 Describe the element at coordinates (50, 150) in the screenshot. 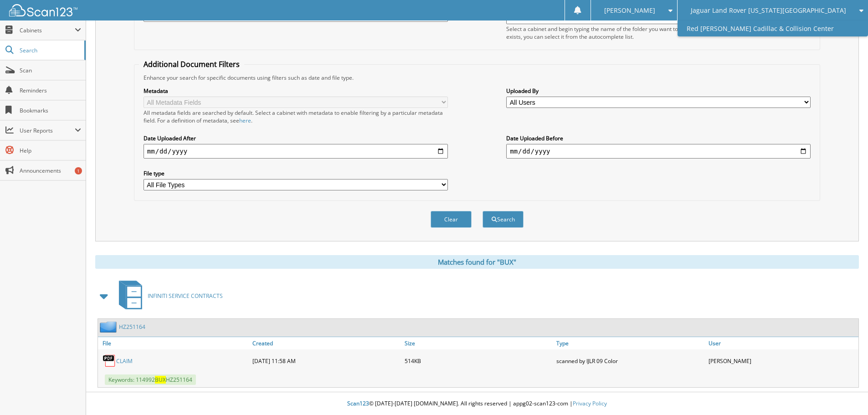

I see `span: Help` at that location.